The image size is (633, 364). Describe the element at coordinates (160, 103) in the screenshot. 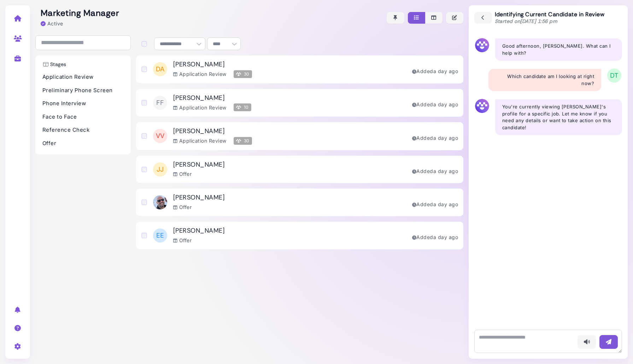

I see `span: FF` at that location.